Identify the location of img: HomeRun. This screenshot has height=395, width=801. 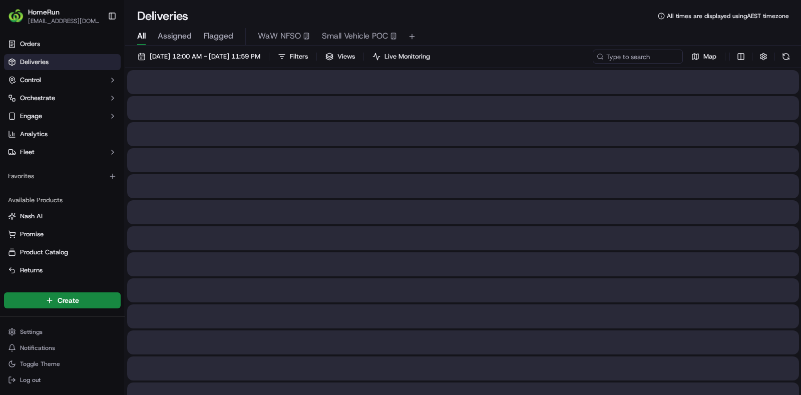
(16, 16).